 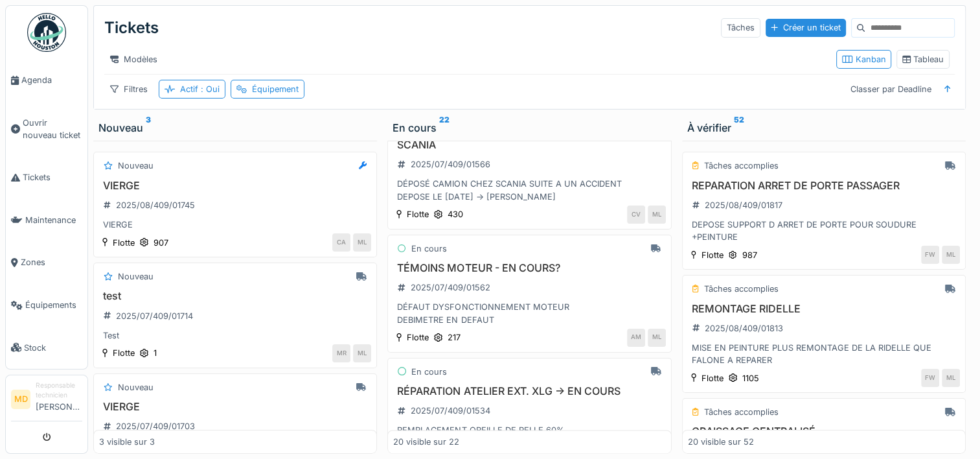 I want to click on div: 2025/07/409/01562, so click(x=450, y=287).